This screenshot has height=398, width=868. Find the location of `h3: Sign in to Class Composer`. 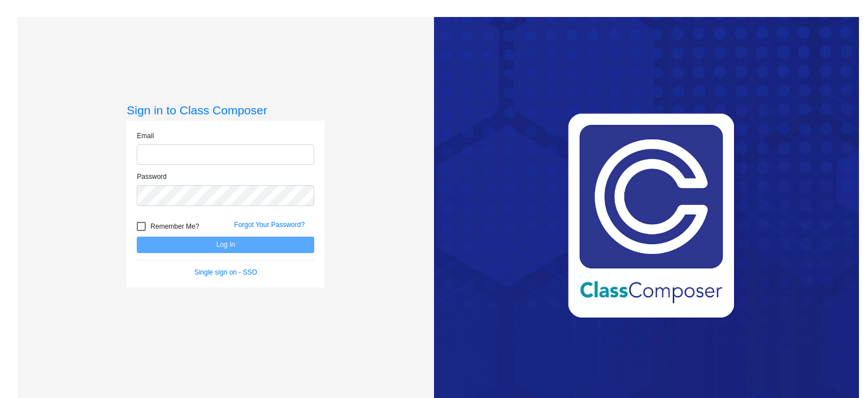

h3: Sign in to Class Composer is located at coordinates (226, 110).